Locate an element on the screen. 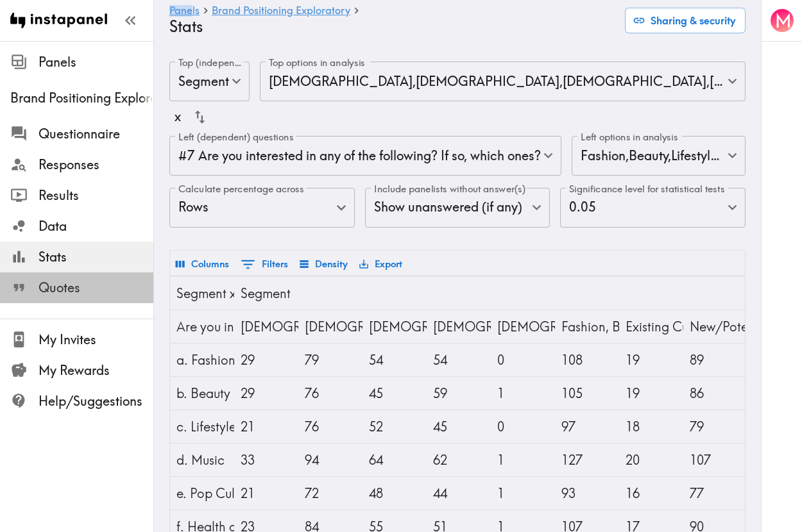 The width and height of the screenshot is (802, 532). span: My Invites is located at coordinates (96, 340).